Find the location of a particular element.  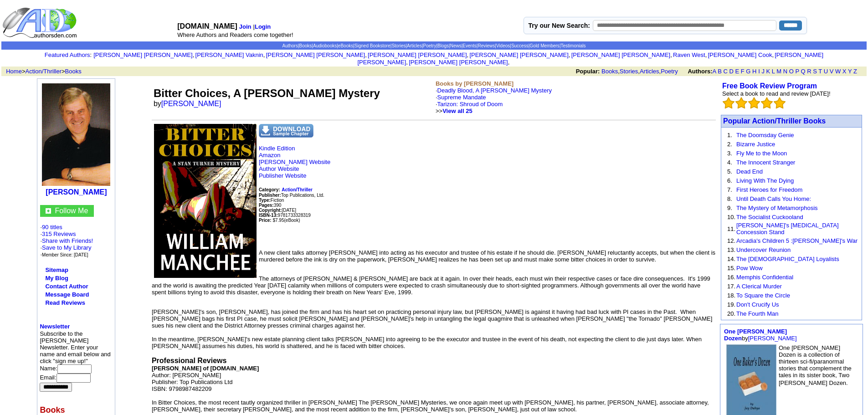

a: B is located at coordinates (720, 71).